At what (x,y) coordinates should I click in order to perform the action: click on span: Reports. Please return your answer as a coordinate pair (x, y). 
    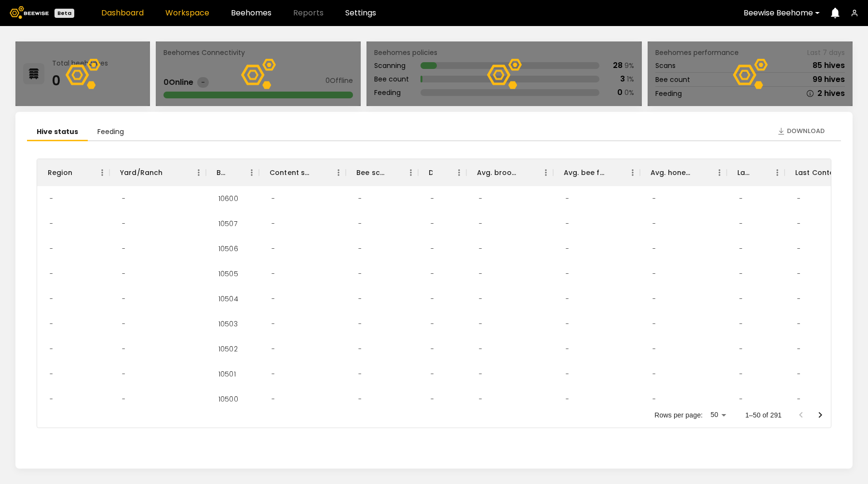
    Looking at the image, I should click on (309, 13).